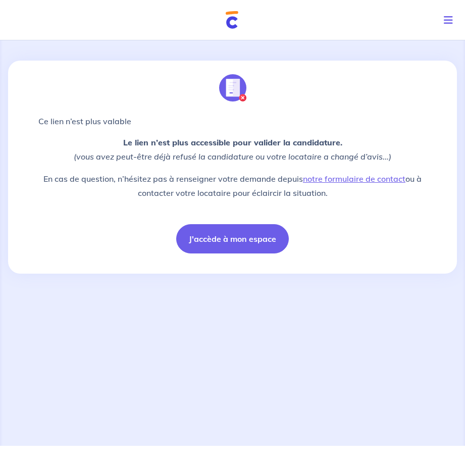 The height and width of the screenshot is (464, 465). I want to click on button: J'accède à mon espace, so click(232, 239).